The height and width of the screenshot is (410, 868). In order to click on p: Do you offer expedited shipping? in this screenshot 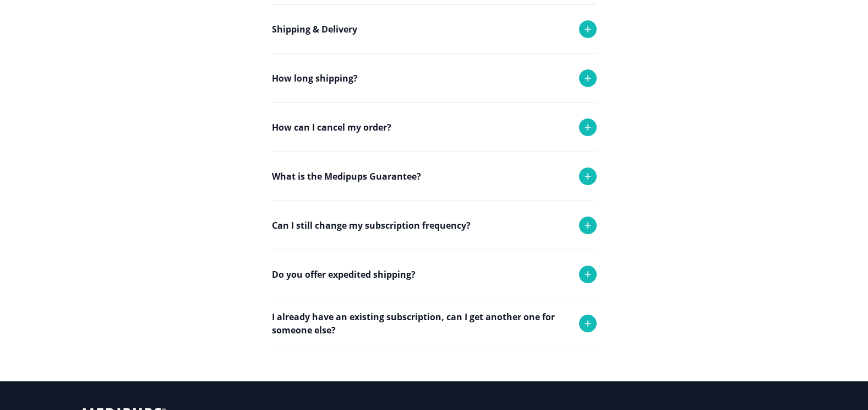, I will do `click(343, 274)`.